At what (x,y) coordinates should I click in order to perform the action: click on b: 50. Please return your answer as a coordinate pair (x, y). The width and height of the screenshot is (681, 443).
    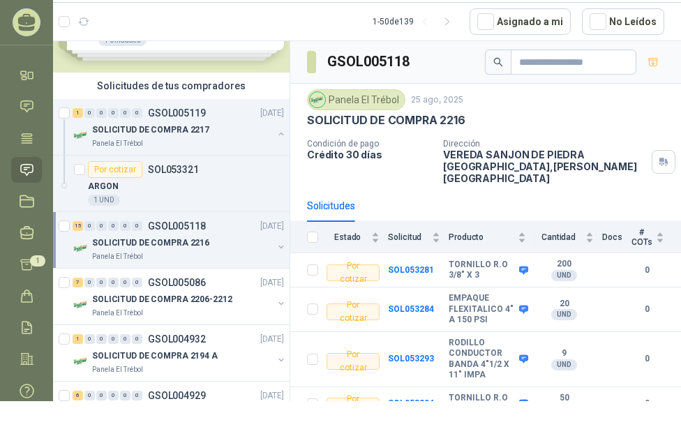
    Looking at the image, I should click on (564, 399).